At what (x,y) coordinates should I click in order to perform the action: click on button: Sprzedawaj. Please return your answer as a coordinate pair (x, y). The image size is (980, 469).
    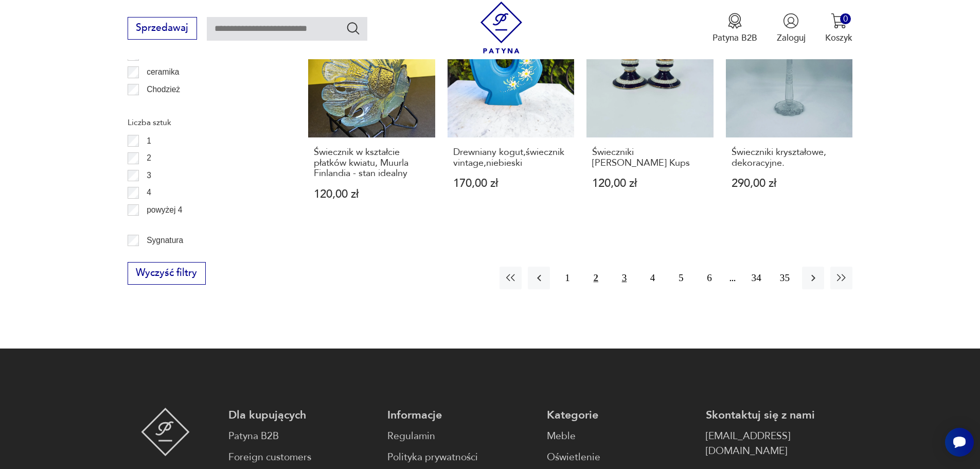
    Looking at the image, I should click on (162, 28).